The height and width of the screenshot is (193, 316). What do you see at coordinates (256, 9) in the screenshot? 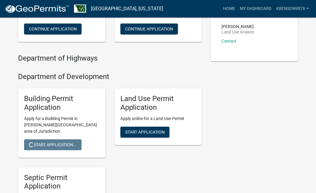
I see `a: My Dashboard` at bounding box center [256, 9].